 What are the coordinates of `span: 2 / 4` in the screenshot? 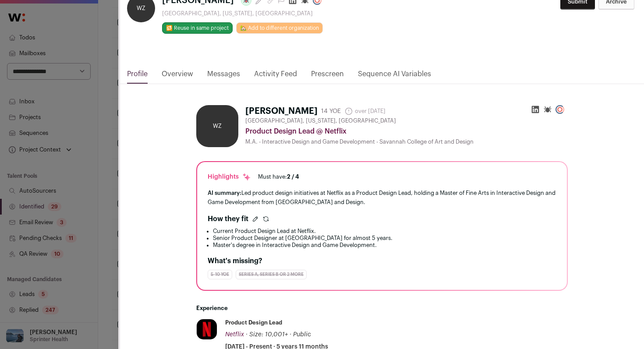 It's located at (293, 176).